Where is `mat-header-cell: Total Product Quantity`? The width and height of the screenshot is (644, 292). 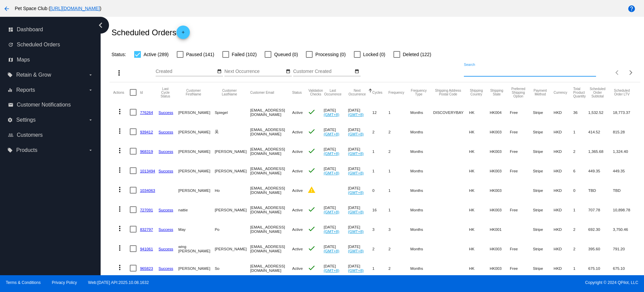 mat-header-cell: Total Product Quantity is located at coordinates (581, 92).